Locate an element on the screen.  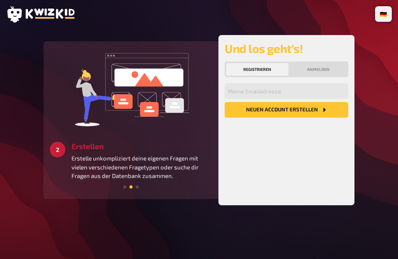
input: Meine Emailadresse is located at coordinates (287, 91).